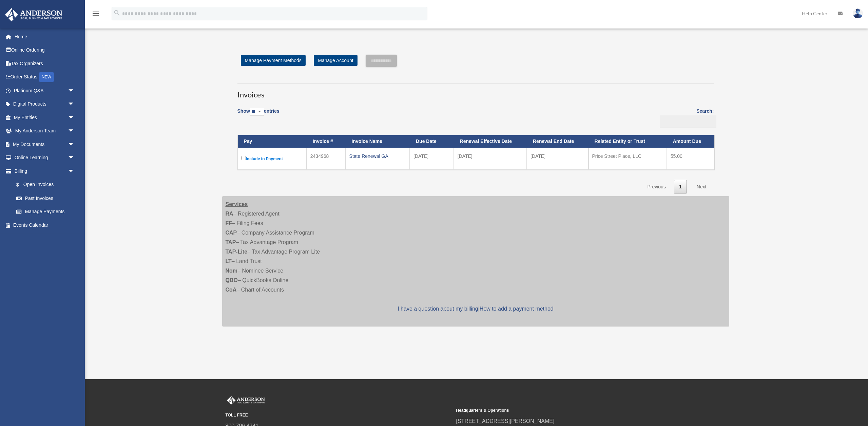  What do you see at coordinates (47, 77) in the screenshot?
I see `div: NEW` at bounding box center [47, 77].